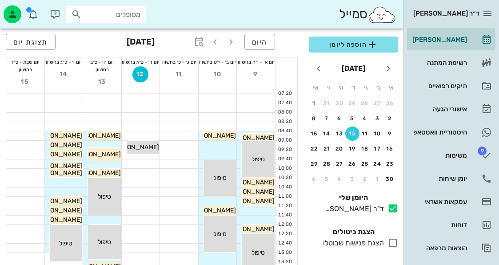 Image resolution: width=499 pixels, height=265 pixels. What do you see at coordinates (378, 118) in the screenshot?
I see `div: 3` at bounding box center [378, 118].